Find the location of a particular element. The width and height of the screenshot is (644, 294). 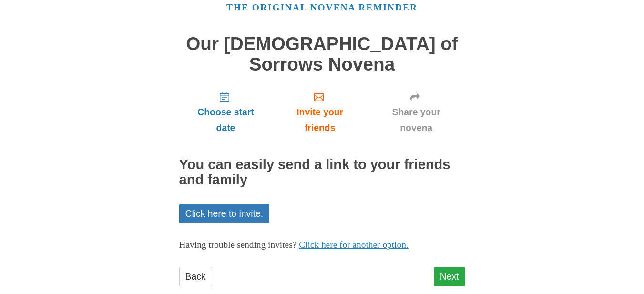

span: Having trouble sending invites? is located at coordinates (238, 244).